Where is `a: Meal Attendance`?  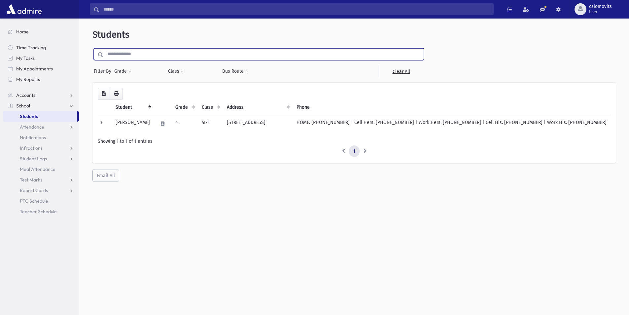 a: Meal Attendance is located at coordinates (41, 169).